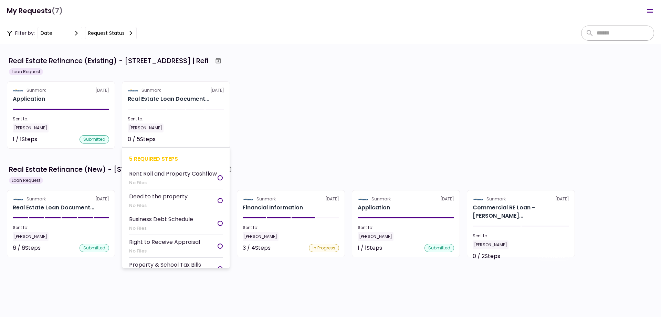 The image size is (661, 317). What do you see at coordinates (72, 33) in the screenshot?
I see `div: Filter by:` at bounding box center [72, 33].